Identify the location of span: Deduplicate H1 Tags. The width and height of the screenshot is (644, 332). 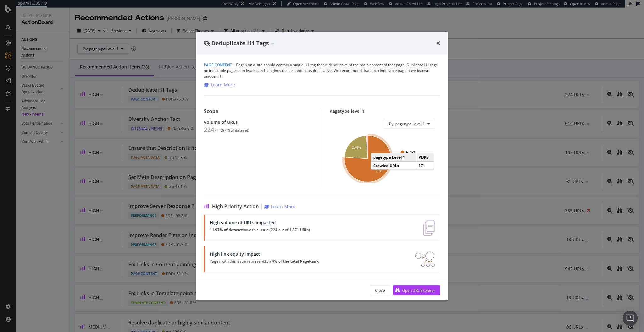
(240, 43).